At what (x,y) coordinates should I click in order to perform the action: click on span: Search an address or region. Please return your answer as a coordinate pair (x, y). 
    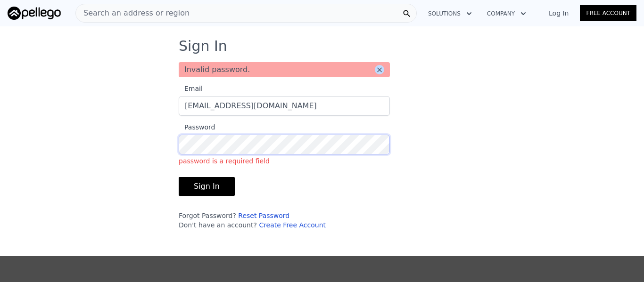
    Looking at the image, I should click on (132, 13).